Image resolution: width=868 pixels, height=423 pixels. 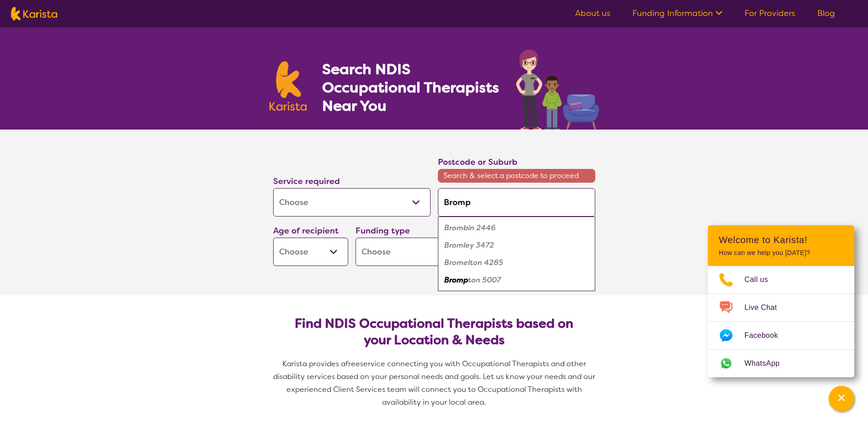 I want to click on em: Brombin 2446, so click(x=470, y=228).